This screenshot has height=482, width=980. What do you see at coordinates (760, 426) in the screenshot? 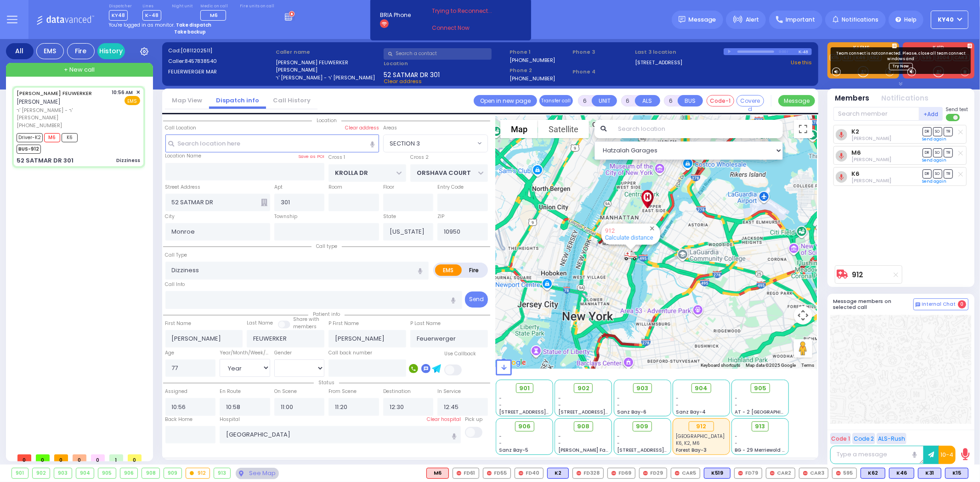
I see `span: 913` at bounding box center [760, 426].